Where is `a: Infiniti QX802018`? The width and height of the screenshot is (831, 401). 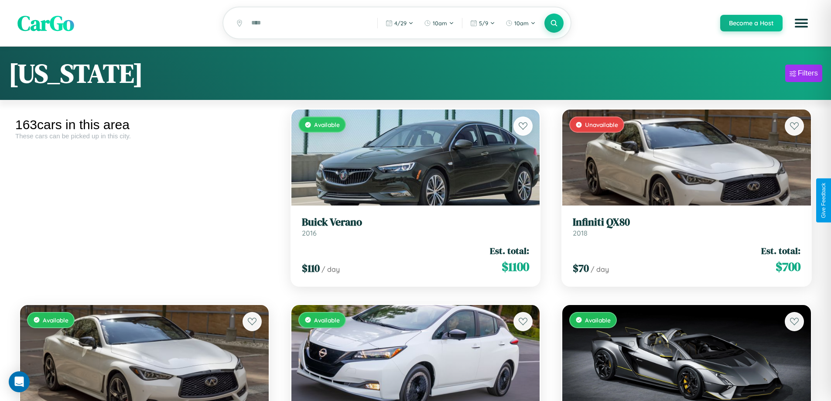
a: Infiniti QX802018 is located at coordinates (686, 226).